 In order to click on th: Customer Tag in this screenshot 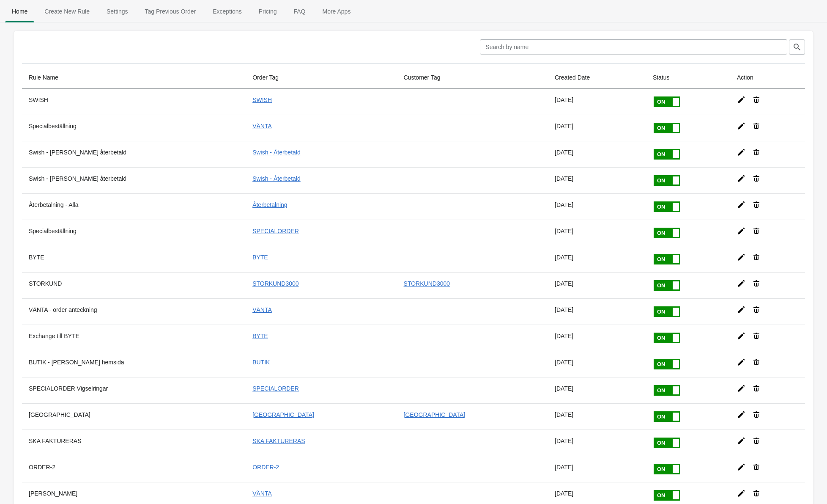, I will do `click(472, 78)`.